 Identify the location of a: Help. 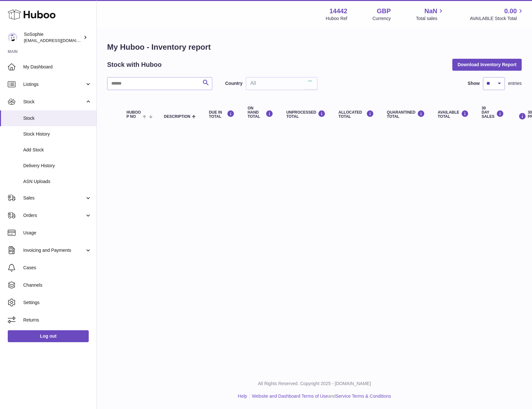
(242, 396).